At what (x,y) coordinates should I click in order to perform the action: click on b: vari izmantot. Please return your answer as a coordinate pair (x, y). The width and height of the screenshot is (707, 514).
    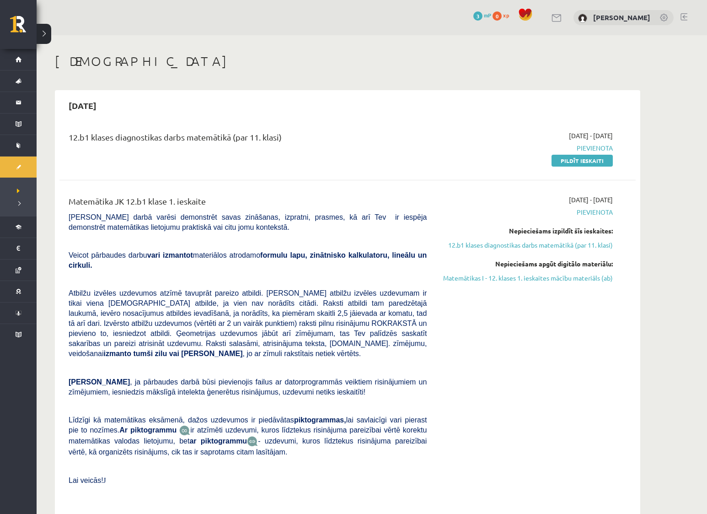
    Looking at the image, I should click on (170, 255).